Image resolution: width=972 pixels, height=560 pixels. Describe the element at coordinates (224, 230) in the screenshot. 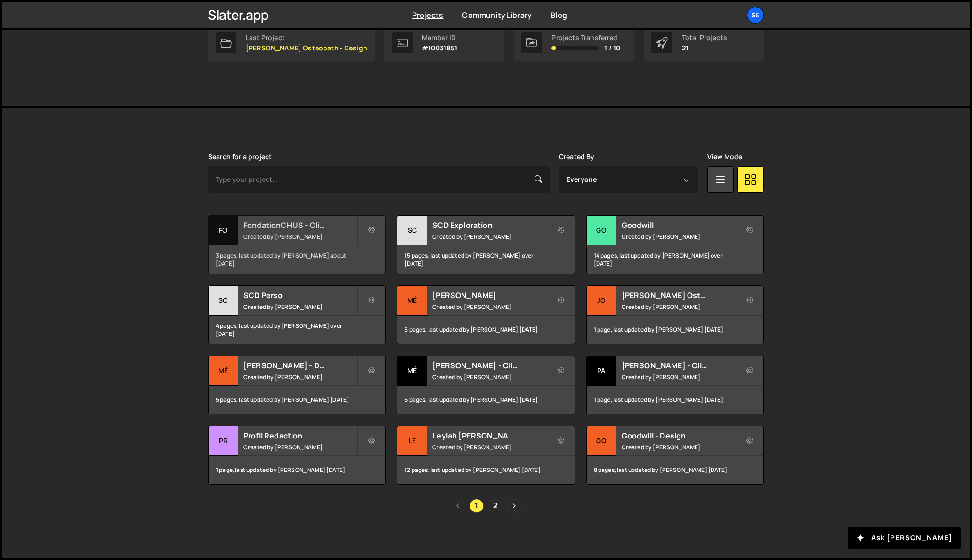

I see `div: Fo` at that location.